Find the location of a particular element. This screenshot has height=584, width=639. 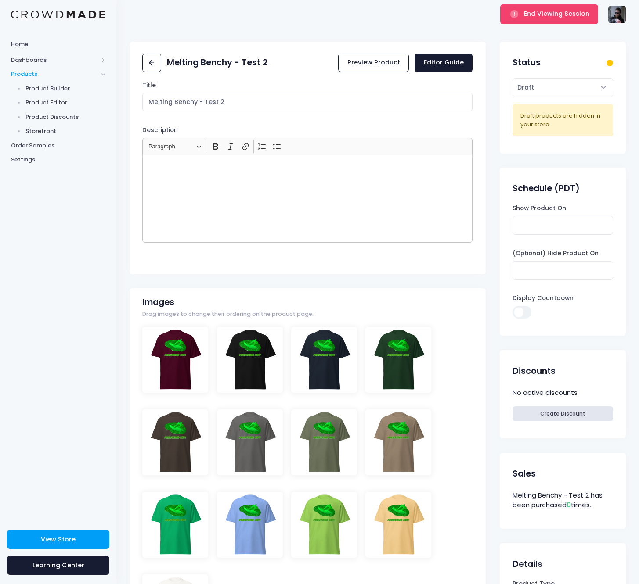

a: Learning Center is located at coordinates (58, 565).